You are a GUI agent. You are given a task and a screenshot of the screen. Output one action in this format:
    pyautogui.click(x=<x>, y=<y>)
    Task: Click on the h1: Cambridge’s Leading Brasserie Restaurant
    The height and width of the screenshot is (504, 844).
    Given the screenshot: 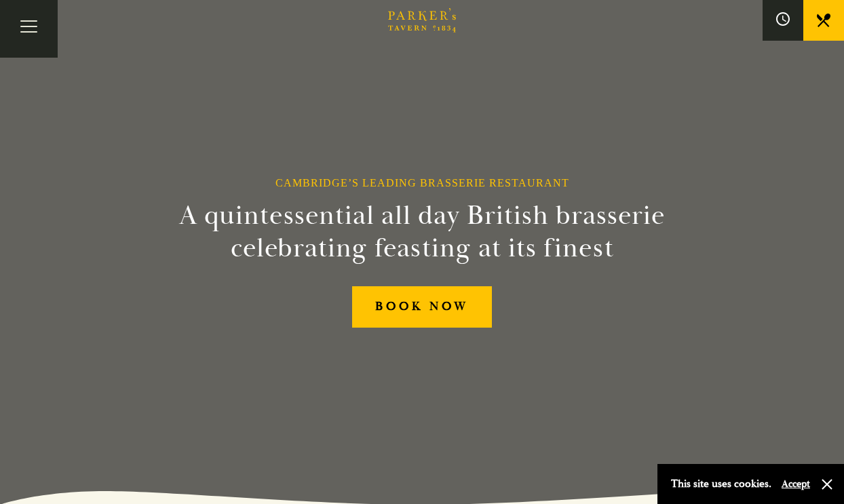 What is the action you would take?
    pyautogui.click(x=422, y=182)
    